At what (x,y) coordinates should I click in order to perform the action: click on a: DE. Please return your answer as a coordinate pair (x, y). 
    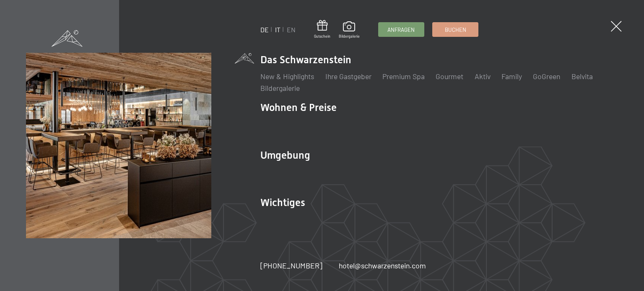
    Looking at the image, I should click on (264, 30).